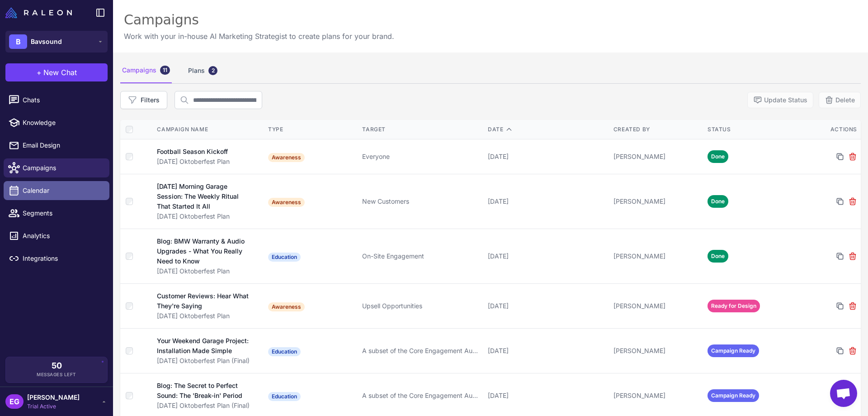 The height and width of the screenshot is (416, 868). Describe the element at coordinates (144, 100) in the screenshot. I see `button: Filters` at that location.